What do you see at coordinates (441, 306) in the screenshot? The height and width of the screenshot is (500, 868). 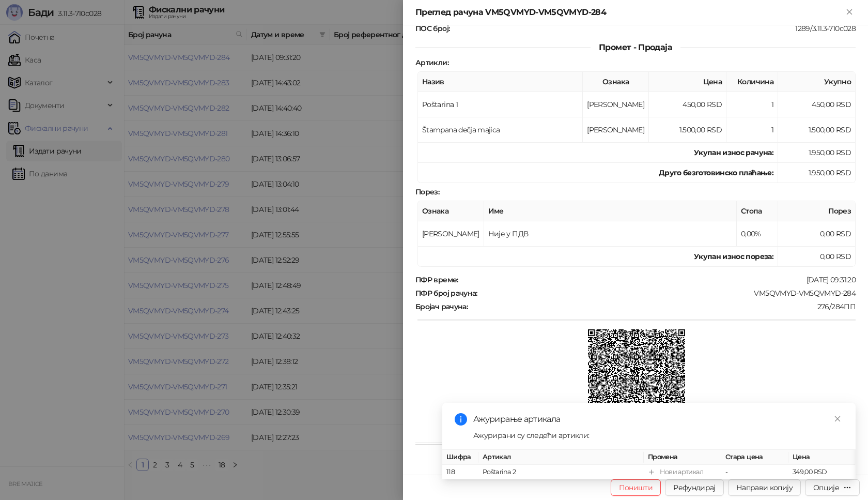 I see `strong: Бројач рачуна :` at bounding box center [441, 306].